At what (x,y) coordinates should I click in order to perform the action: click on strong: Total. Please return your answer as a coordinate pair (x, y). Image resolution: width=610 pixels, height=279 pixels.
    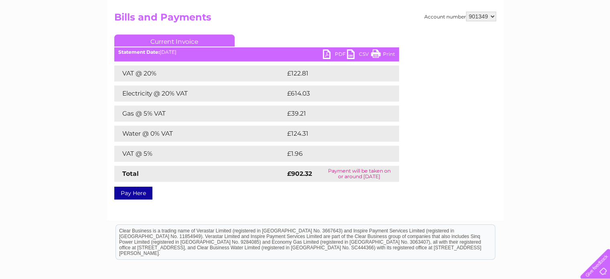
    Looking at the image, I should click on (130, 173).